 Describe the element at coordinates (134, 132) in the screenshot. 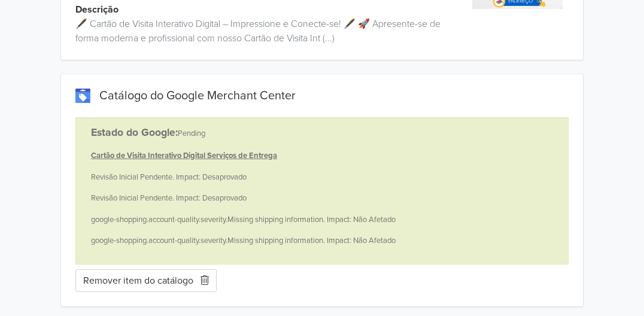

I see `b: Estado do Google:` at that location.